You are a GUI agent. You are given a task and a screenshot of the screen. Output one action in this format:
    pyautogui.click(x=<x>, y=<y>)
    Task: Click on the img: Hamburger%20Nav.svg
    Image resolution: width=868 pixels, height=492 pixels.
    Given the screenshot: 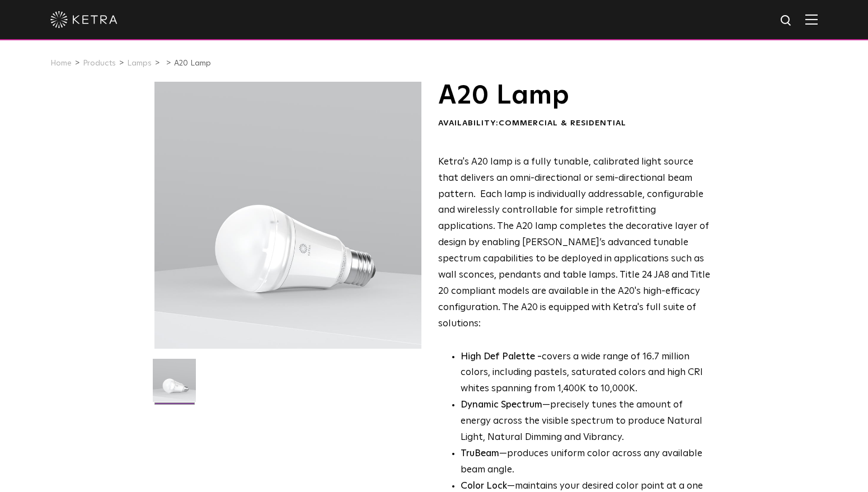 What is the action you would take?
    pyautogui.click(x=812, y=19)
    